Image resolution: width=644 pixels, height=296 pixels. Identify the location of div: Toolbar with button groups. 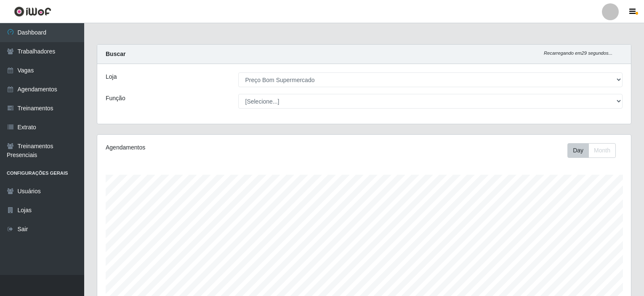
(595, 150).